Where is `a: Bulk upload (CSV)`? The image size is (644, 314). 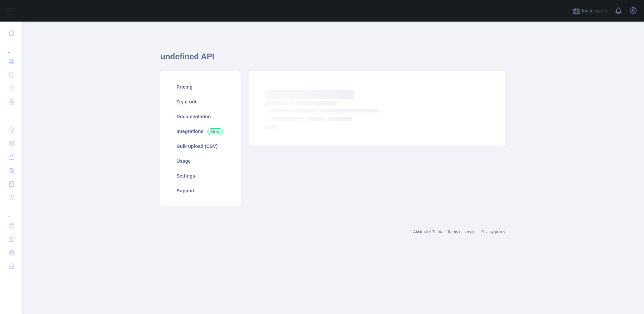 a: Bulk upload (CSV) is located at coordinates (201, 146).